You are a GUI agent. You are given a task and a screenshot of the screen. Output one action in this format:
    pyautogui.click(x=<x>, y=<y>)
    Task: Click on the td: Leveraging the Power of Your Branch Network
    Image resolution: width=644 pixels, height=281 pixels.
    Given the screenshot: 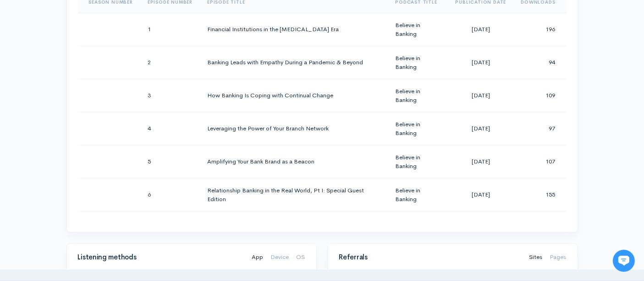 What is the action you would take?
    pyautogui.click(x=294, y=128)
    